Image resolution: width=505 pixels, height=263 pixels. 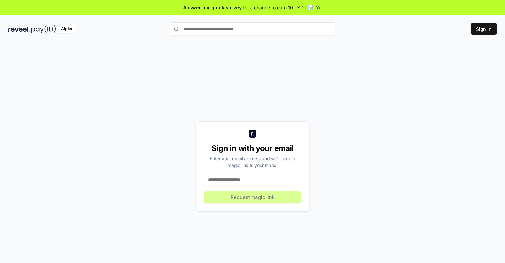 I want to click on button: Sign In, so click(x=484, y=29).